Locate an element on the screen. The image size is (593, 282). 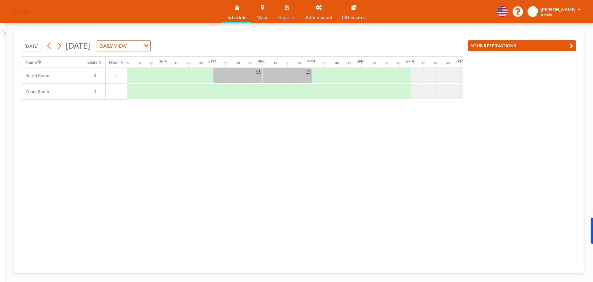
span: Board Room is located at coordinates (36, 75).